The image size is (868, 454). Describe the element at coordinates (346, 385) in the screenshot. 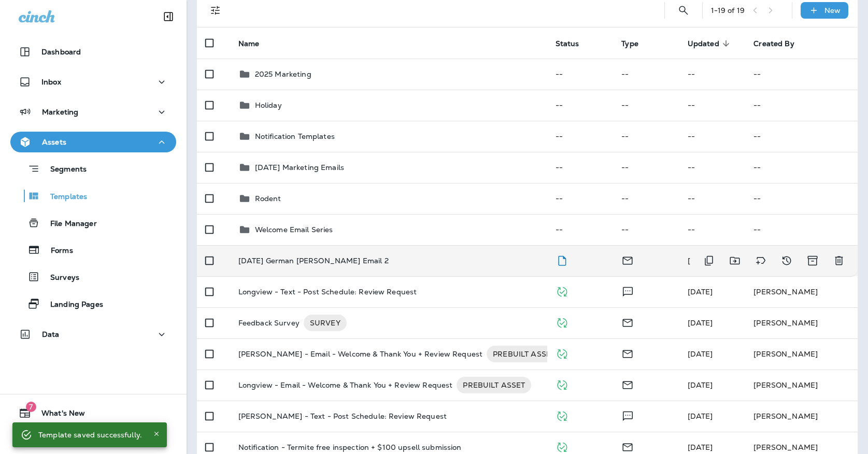

I see `p: Longview - Email - Welcome & Thank You + Review Request` at that location.